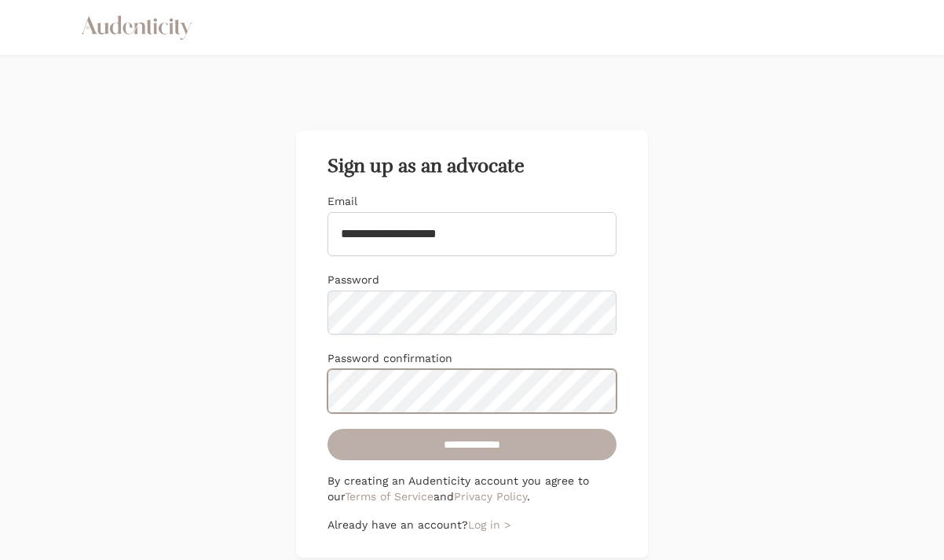 This screenshot has height=560, width=944. Describe the element at coordinates (472, 166) in the screenshot. I see `h2: Sign up as an advocate` at that location.